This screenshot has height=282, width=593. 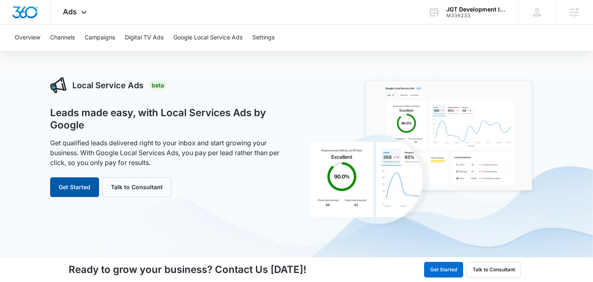 I want to click on div: Domain Overview, so click(x=52, y=51).